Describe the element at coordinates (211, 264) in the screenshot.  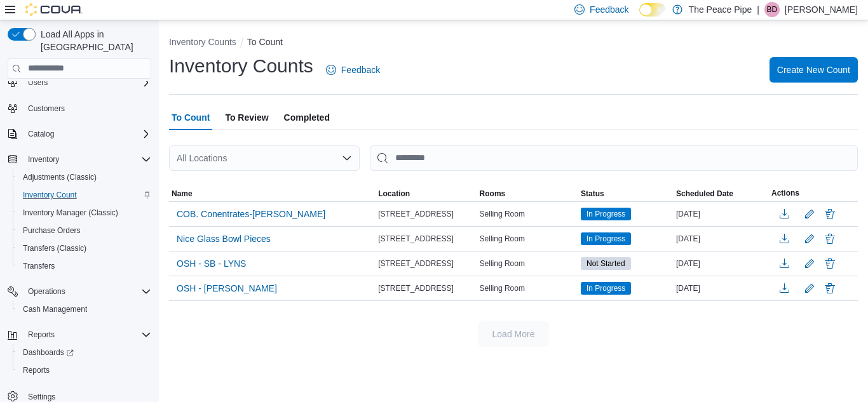
I see `span: OSH - SB - LYNS` at that location.